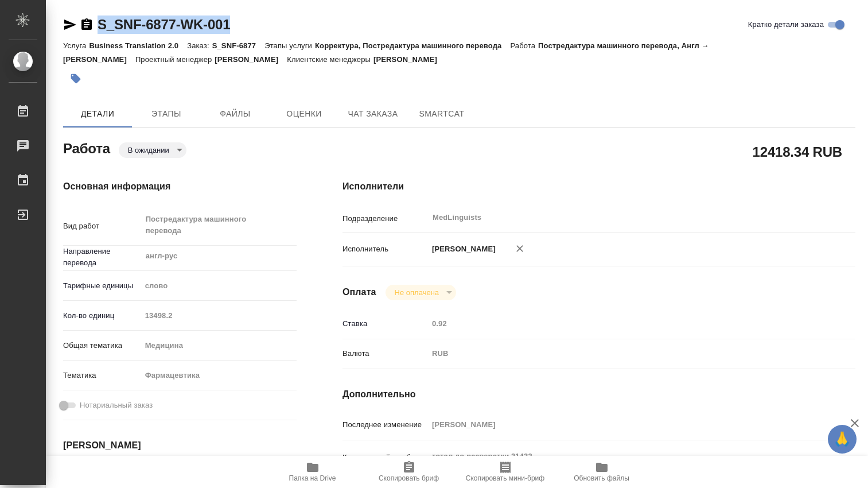 The image size is (868, 488). I want to click on span: Детали, so click(98, 114).